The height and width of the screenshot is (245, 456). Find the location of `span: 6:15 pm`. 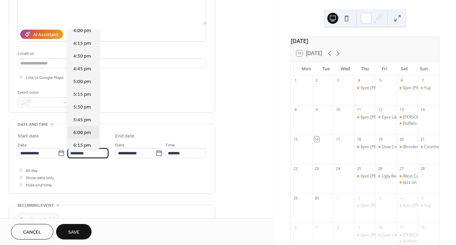

span: 6:15 pm is located at coordinates (82, 145).